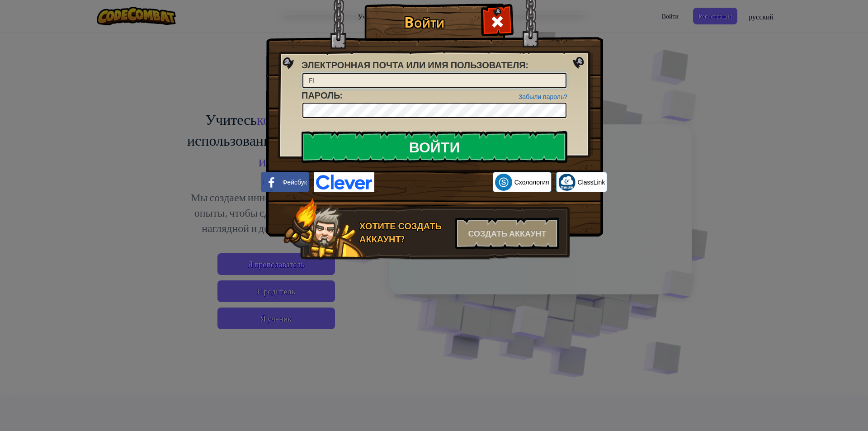  I want to click on img: classlink-logo-small.png, so click(567, 183).